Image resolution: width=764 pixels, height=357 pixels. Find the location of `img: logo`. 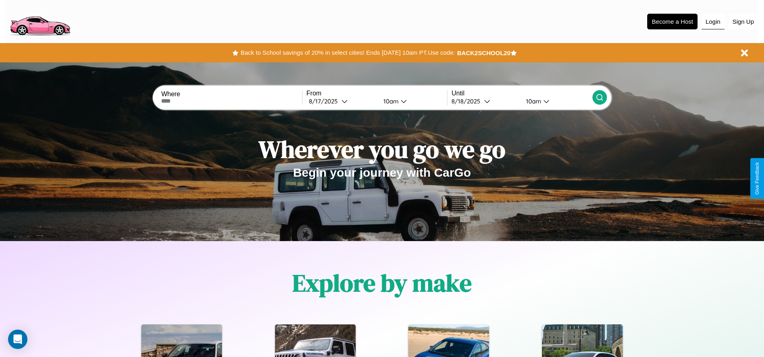

img: logo is located at coordinates (40, 21).